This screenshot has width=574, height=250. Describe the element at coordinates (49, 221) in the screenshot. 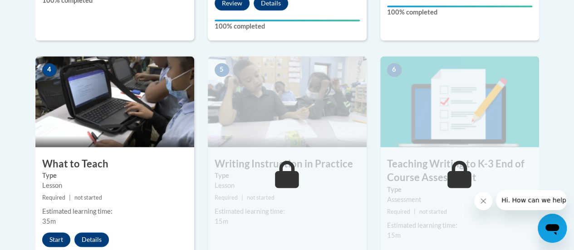

I see `span: 35m` at that location.